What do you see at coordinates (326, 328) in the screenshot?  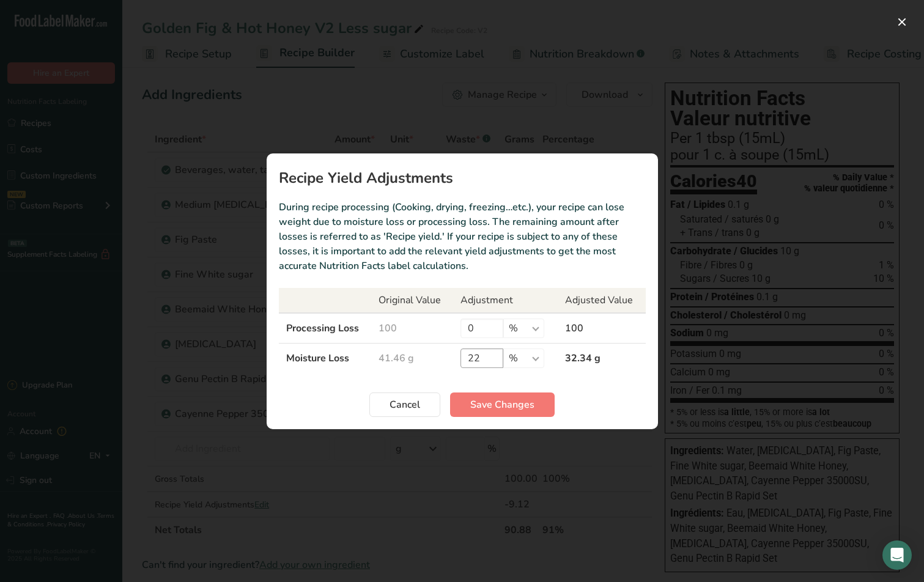 I see `td: Processing Loss` at bounding box center [326, 328].